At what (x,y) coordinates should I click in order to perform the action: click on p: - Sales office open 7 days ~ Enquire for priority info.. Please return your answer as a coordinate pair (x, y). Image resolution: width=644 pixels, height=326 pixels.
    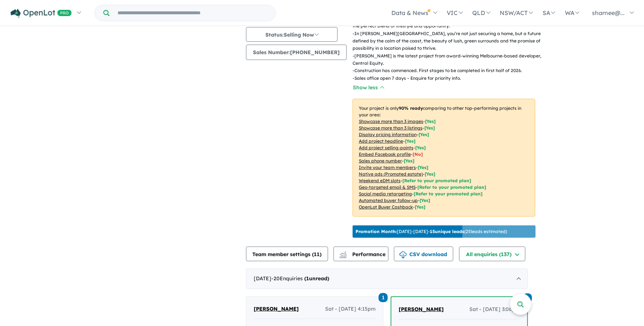
    Looking at the image, I should click on (446, 78).